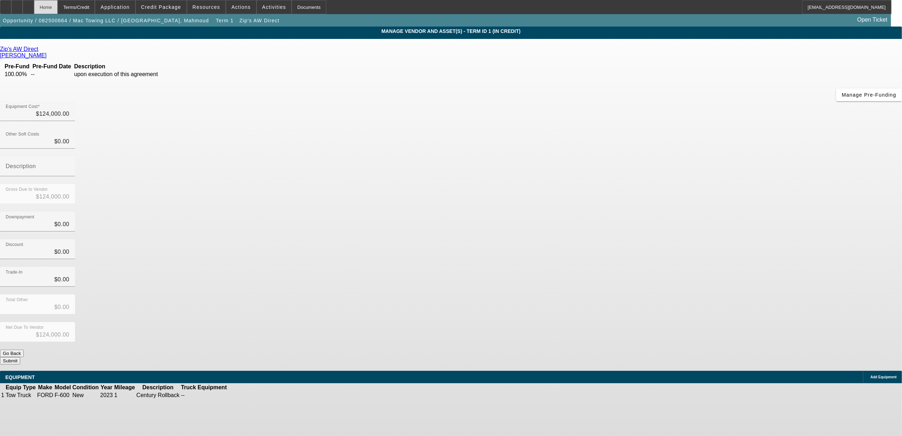 The height and width of the screenshot is (436, 902). Describe the element at coordinates (45, 388) in the screenshot. I see `th: Make` at that location.